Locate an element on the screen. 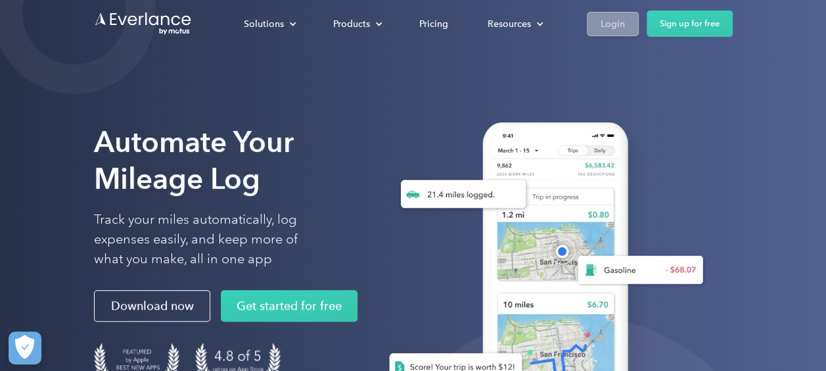 This screenshot has width=826, height=371. a: Login is located at coordinates (612, 24).